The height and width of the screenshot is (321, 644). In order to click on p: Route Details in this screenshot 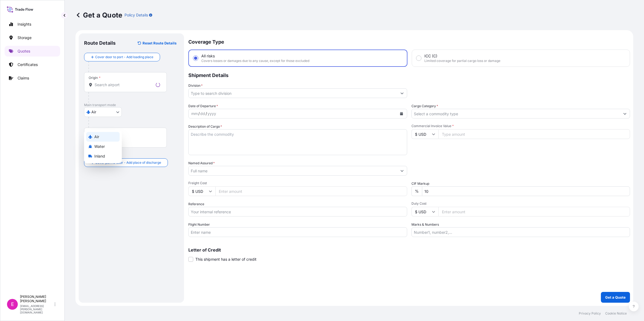, I will do `click(100, 43)`.